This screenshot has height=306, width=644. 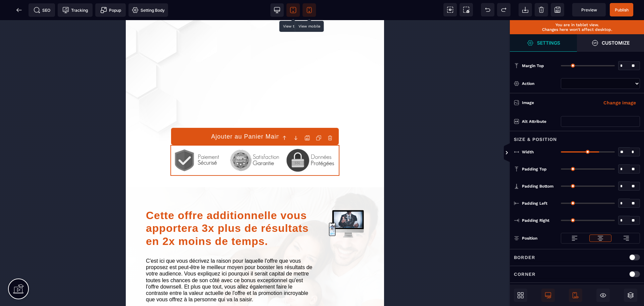 What do you see at coordinates (548, 295) in the screenshot?
I see `span: Is Show Desktop` at bounding box center [548, 295].